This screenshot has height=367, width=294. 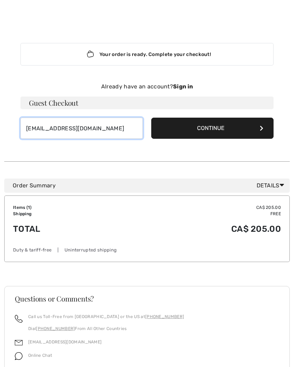 What do you see at coordinates (147, 54) in the screenshot?
I see `div: Your order is ready. Complete your checkout!` at bounding box center [147, 54].